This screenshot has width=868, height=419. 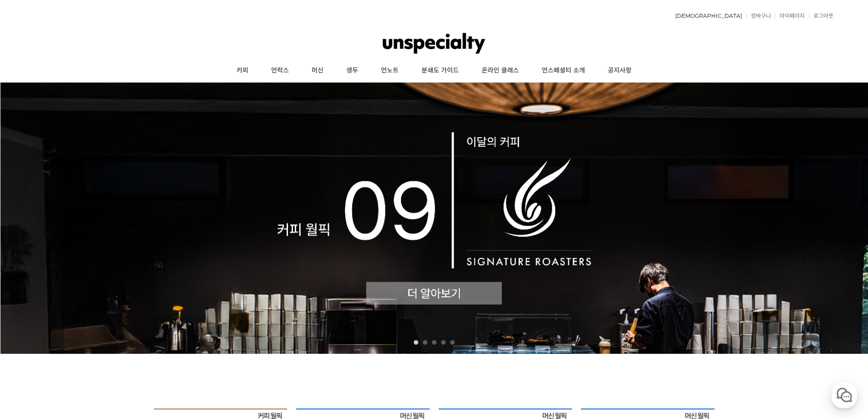 What do you see at coordinates (620, 71) in the screenshot?
I see `a: 공지사항` at bounding box center [620, 71].